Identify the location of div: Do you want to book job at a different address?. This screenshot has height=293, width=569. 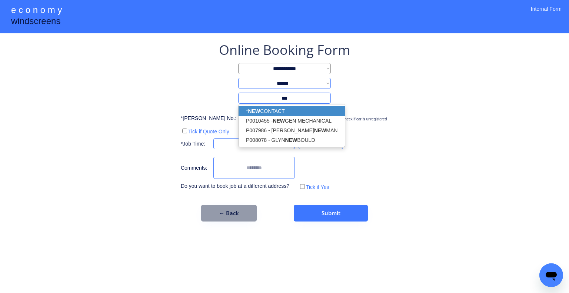
(238, 186).